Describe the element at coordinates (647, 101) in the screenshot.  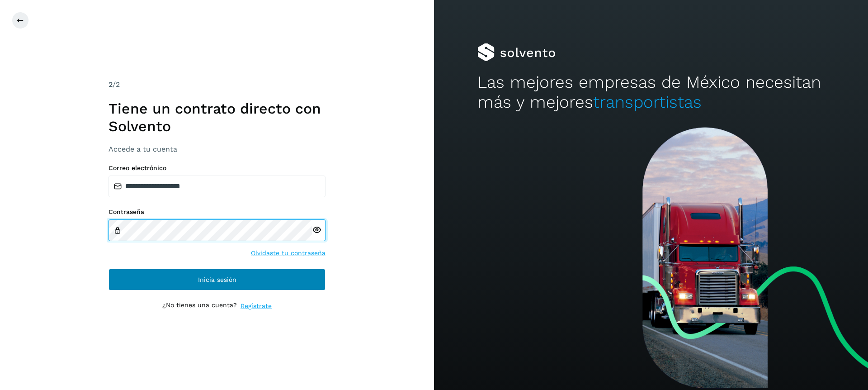
I see `span: transportistas` at that location.